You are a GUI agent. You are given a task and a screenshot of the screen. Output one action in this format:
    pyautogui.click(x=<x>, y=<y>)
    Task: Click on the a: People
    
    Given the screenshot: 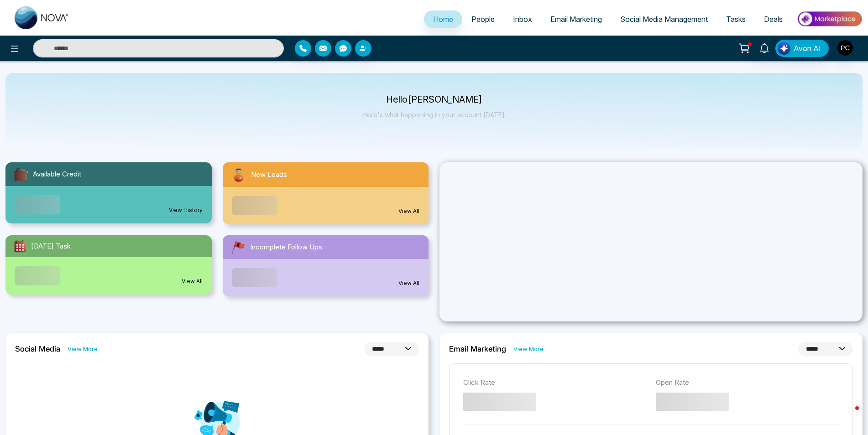 What is the action you would take?
    pyautogui.click(x=483, y=19)
    